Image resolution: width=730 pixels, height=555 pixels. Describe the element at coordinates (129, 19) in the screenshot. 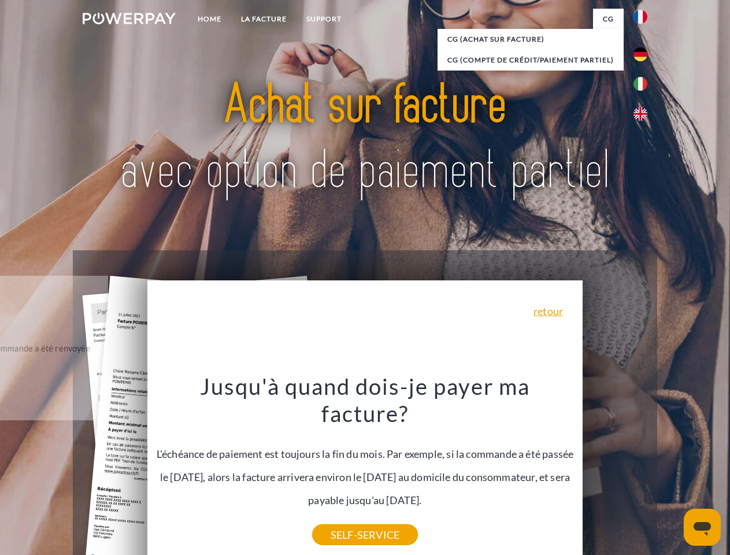

I see `img: logo-powerpay-white.svg` at that location.